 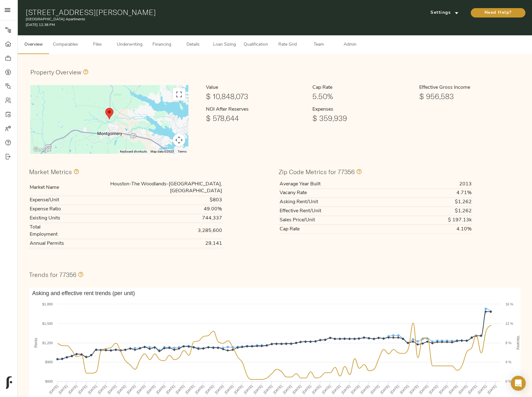 I want to click on td: 3,285,600, so click(x=146, y=231).